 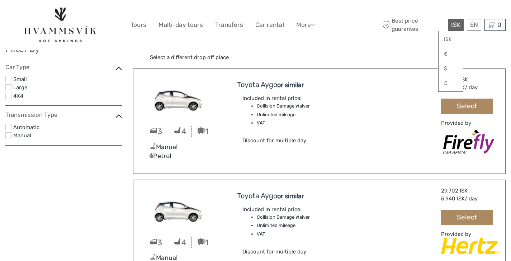 What do you see at coordinates (87, 15) in the screenshot?
I see `button: Open LiveChat chat widget` at bounding box center [87, 15].